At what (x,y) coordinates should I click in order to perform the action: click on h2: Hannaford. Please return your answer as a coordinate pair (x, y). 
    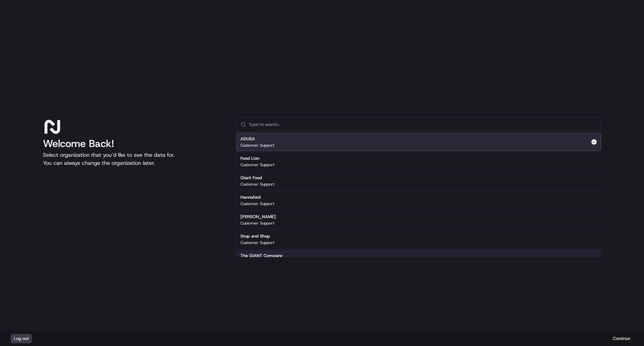
    Looking at the image, I should click on (257, 197).